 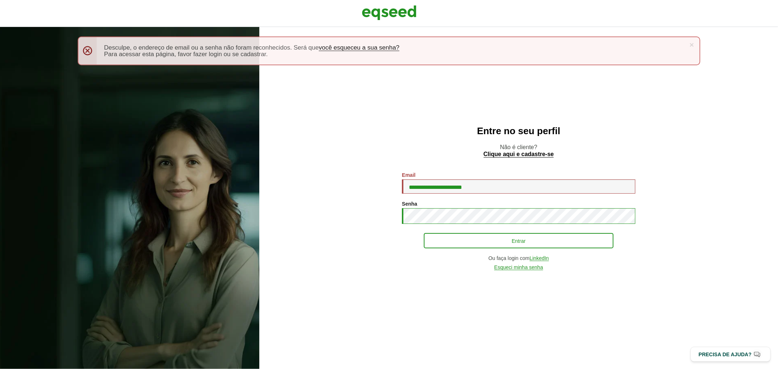 What do you see at coordinates (518, 154) in the screenshot?
I see `a: Clique aqui e cadastre-se` at bounding box center [518, 154].